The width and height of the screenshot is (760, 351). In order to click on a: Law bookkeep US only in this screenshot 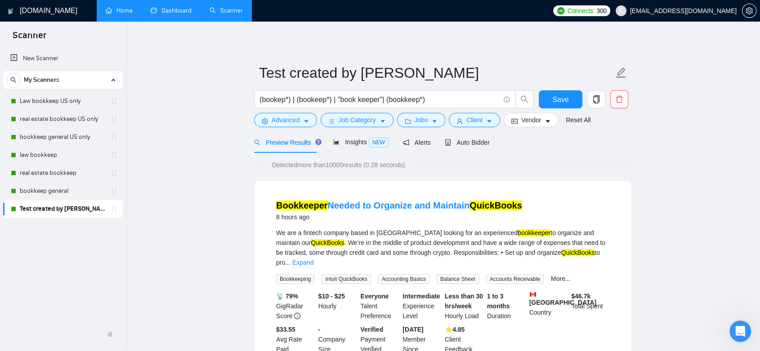, I will do `click(62, 101)`.